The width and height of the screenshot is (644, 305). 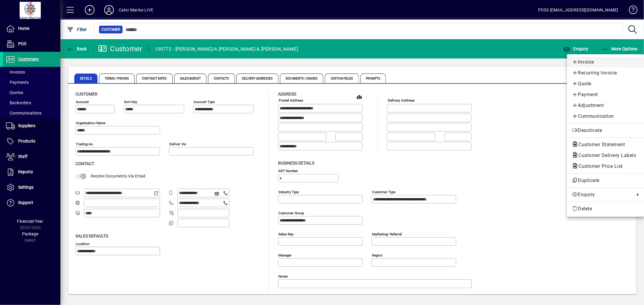 I want to click on span: Invoice, so click(x=606, y=62).